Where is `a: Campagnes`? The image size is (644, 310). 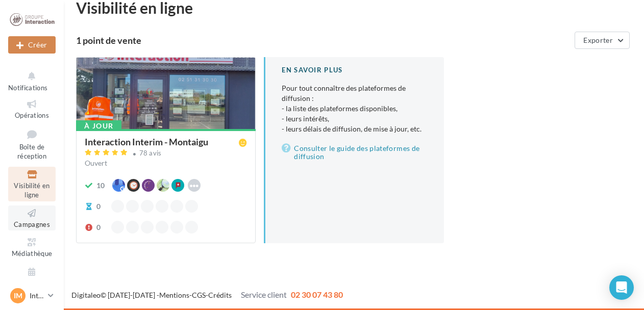 a: Campagnes is located at coordinates (32, 218).